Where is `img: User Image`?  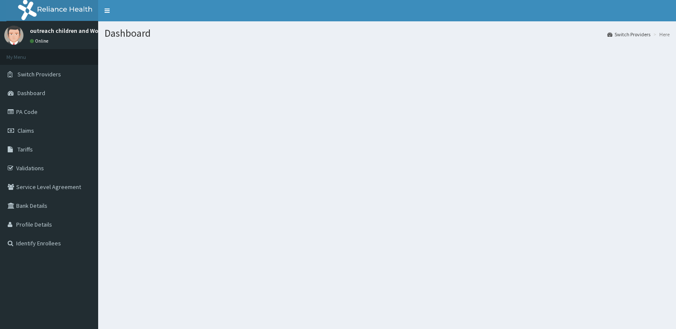
img: User Image is located at coordinates (14, 35).